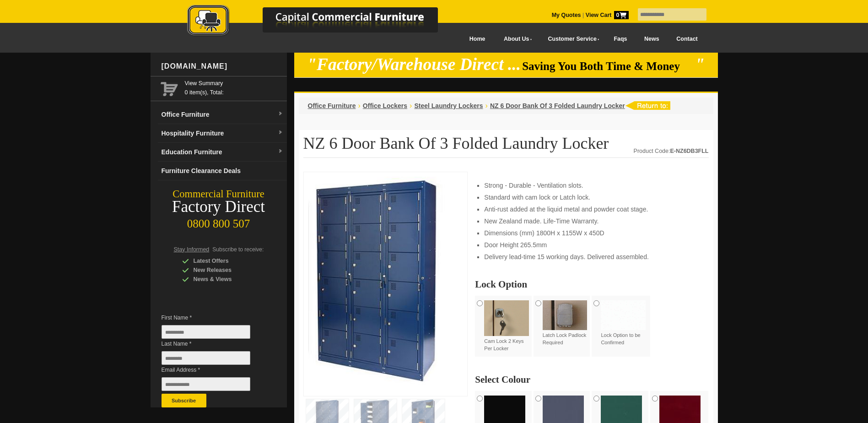 Image resolution: width=868 pixels, height=423 pixels. I want to click on div: News & Views, so click(226, 279).